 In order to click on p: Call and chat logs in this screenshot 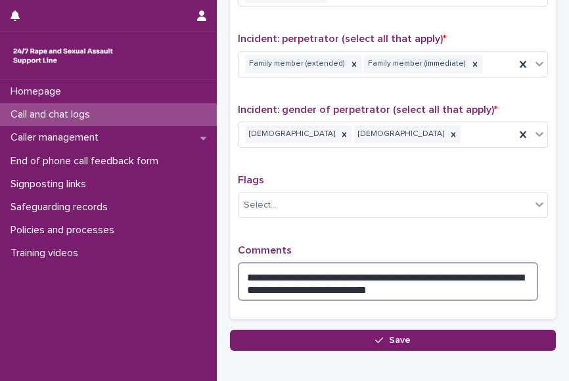, I will do `click(53, 114)`.